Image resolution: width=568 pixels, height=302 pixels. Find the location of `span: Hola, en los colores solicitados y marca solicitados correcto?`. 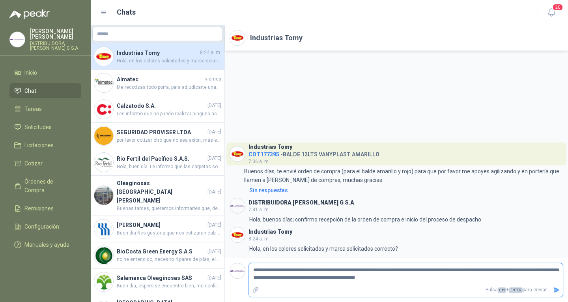

span: Hola, en los colores solicitados y marca solicitados correcto? is located at coordinates (169, 61).